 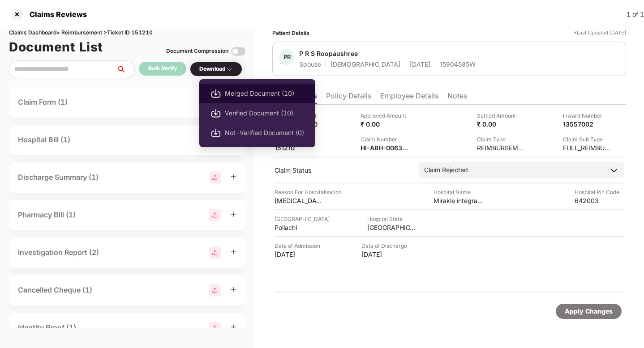 What do you see at coordinates (310, 64) in the screenshot?
I see `div: Spouse` at bounding box center [310, 64].